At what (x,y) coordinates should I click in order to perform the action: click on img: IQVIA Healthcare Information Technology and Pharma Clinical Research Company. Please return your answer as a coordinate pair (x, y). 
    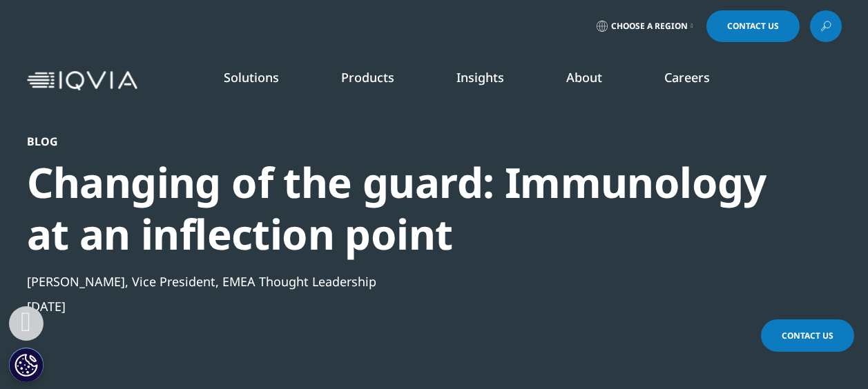
    Looking at the image, I should click on (82, 80).